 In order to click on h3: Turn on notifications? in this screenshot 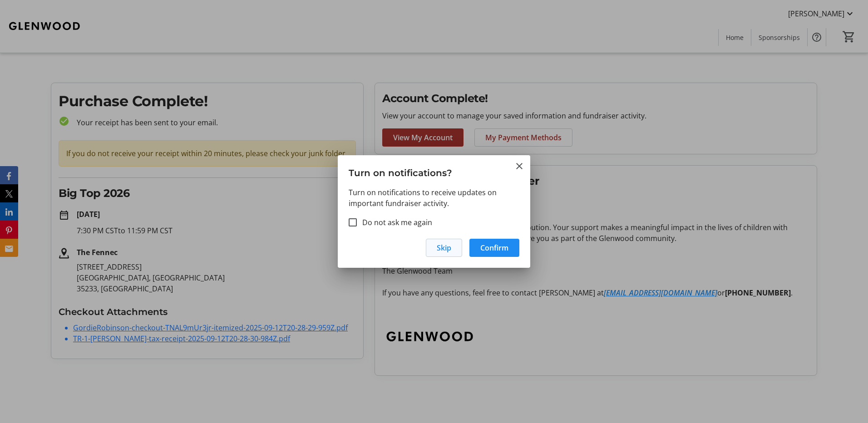, I will do `click(434, 170)`.